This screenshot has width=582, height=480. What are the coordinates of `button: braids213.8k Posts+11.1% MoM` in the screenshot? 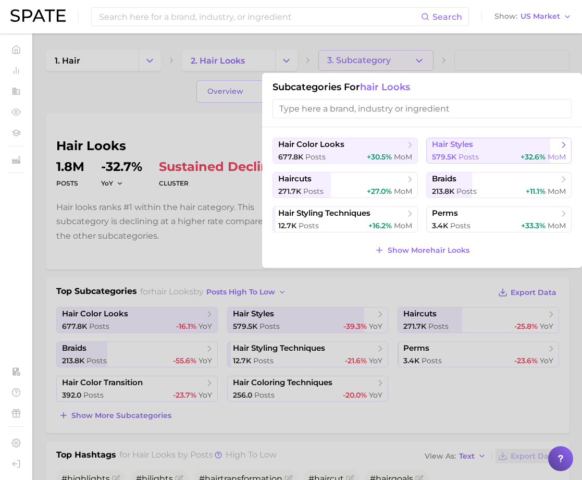 It's located at (498, 185).